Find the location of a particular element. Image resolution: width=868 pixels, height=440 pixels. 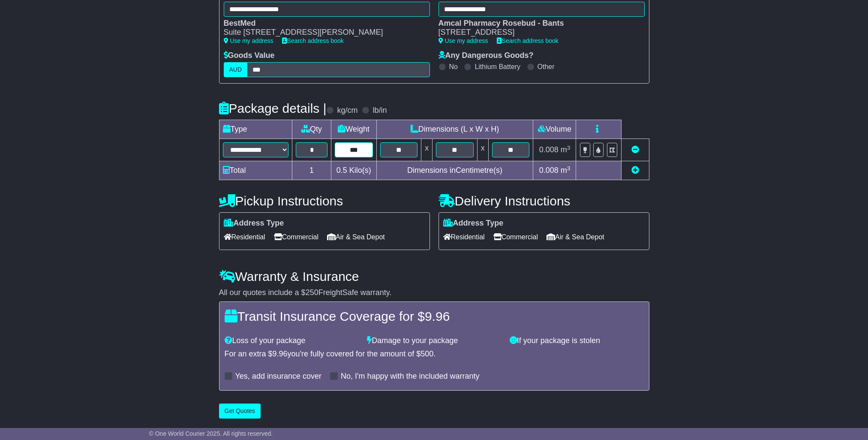

td: Dimensions in Centimetre(s) is located at coordinates (455, 171).